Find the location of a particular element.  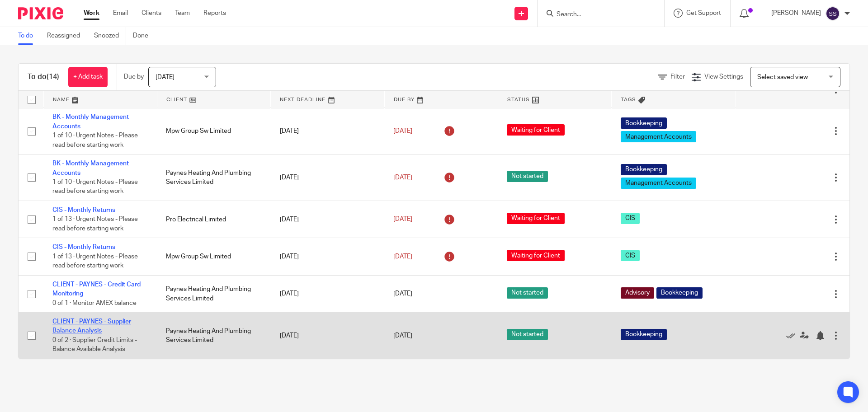

a: CLIENT - PAYNES - Credit Card Monitoring is located at coordinates (96, 289).